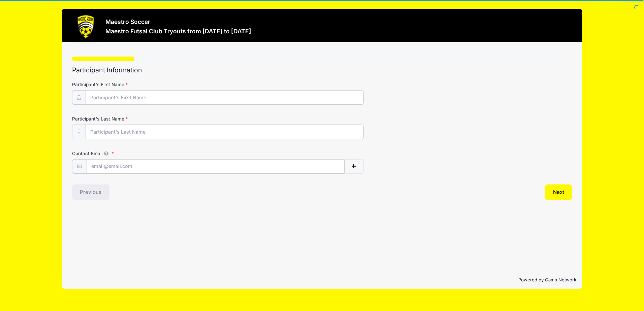 The image size is (644, 311). Describe the element at coordinates (178, 22) in the screenshot. I see `h3: Maestro Soccer` at that location.